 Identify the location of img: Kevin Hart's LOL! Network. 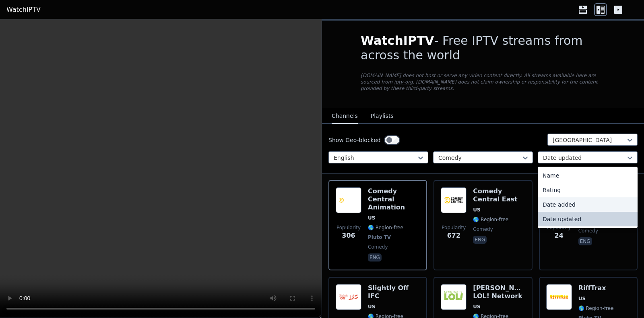
(454, 296).